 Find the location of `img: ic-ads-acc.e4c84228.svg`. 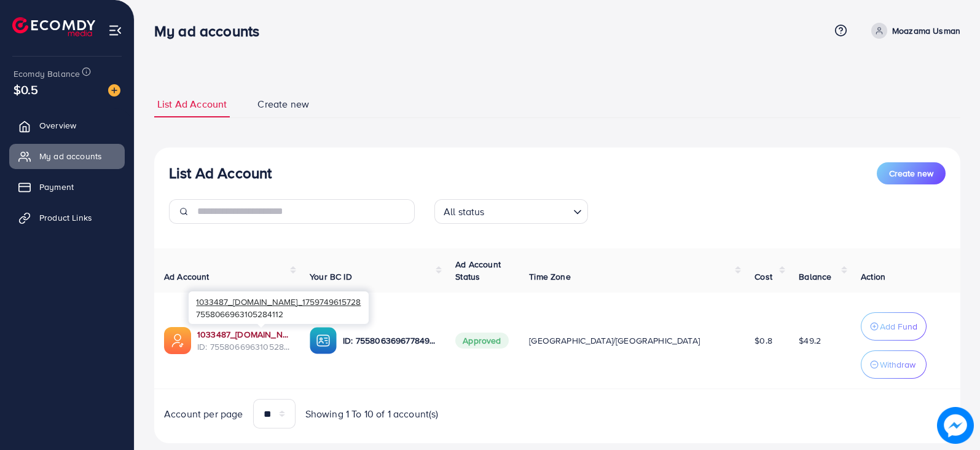

img: ic-ads-acc.e4c84228.svg is located at coordinates (178, 341).